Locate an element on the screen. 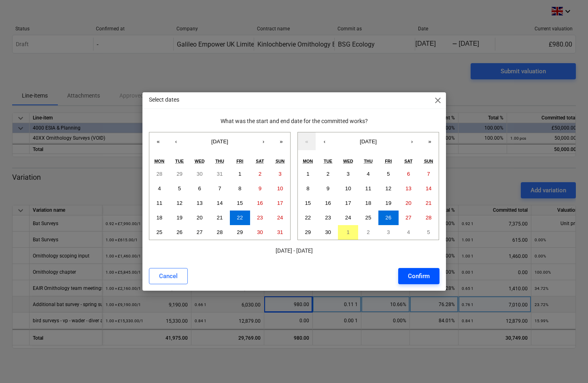 Image resolution: width=588 pixels, height=383 pixels. abbr: 29 September 2025 is located at coordinates (307, 232).